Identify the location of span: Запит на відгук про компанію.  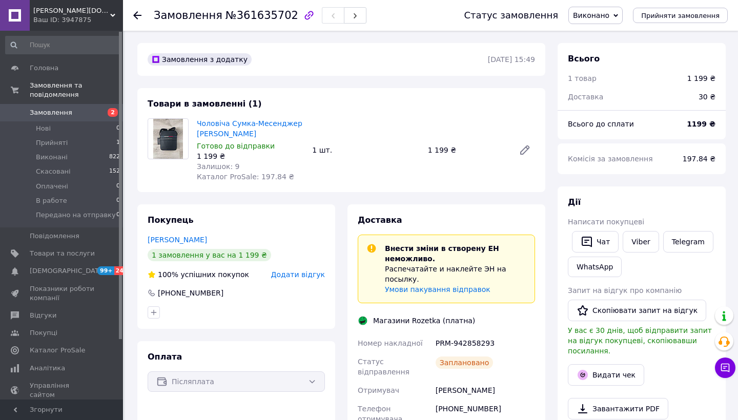
(625, 291).